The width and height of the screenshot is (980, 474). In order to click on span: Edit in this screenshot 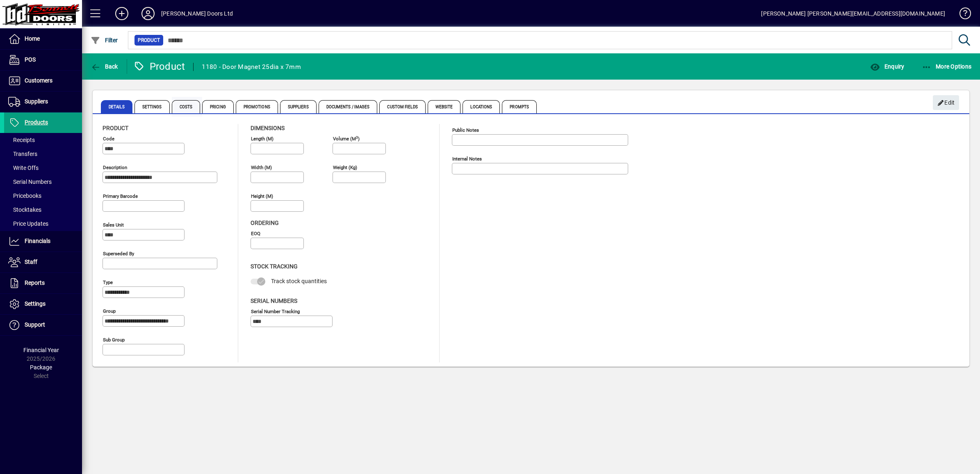, I will do `click(946, 103)`.